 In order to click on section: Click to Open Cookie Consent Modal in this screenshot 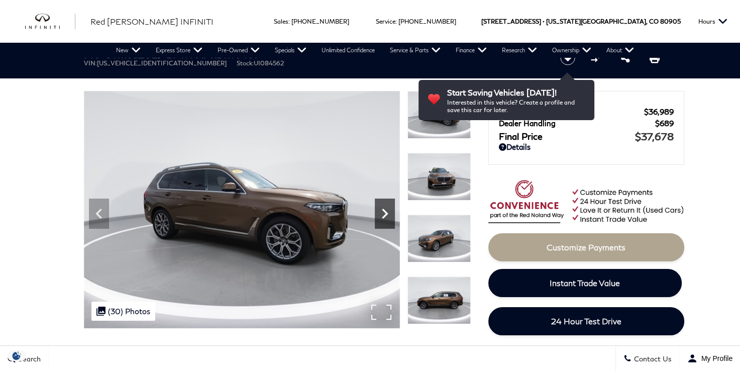, I will do `click(17, 355)`.